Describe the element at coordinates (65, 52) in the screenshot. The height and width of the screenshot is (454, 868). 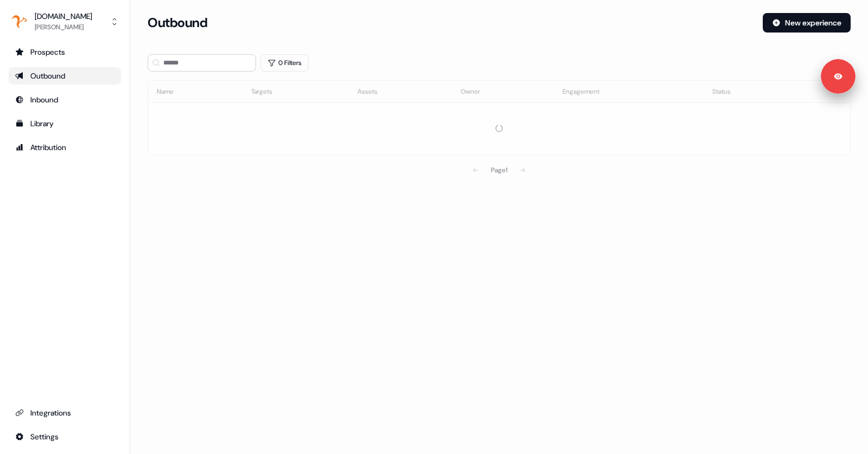
I see `div: Prospects` at that location.